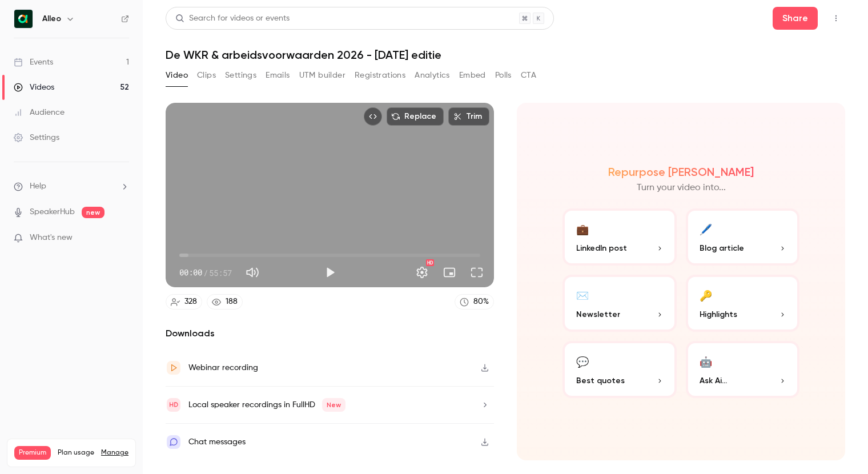  I want to click on button: Video, so click(177, 75).